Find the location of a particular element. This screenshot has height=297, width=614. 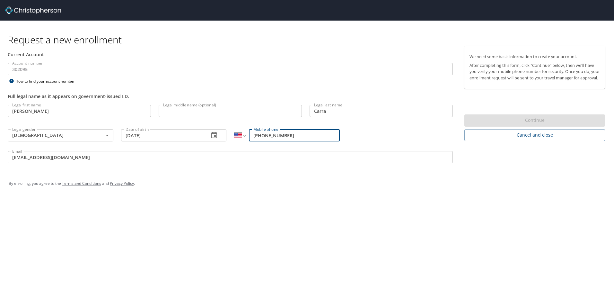

a: Privacy Policy is located at coordinates (122, 183).